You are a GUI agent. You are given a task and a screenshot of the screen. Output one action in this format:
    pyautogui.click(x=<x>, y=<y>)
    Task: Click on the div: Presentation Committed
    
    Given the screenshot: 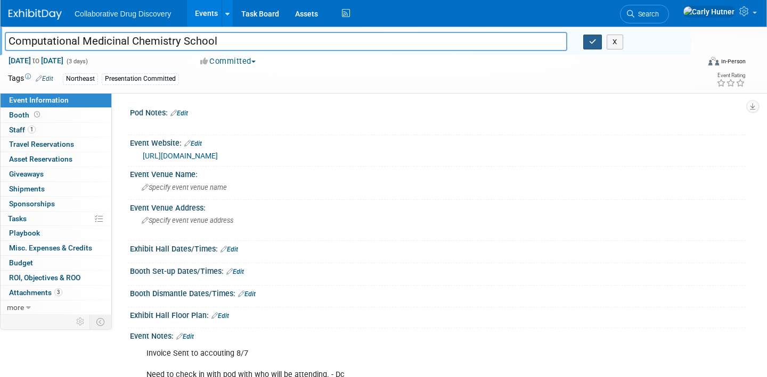 What is the action you would take?
    pyautogui.click(x=140, y=79)
    